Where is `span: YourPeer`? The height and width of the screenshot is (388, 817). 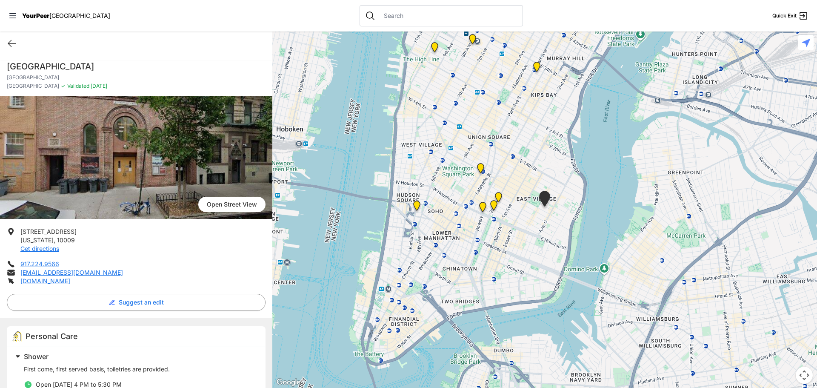
span: YourPeer is located at coordinates (36, 15).